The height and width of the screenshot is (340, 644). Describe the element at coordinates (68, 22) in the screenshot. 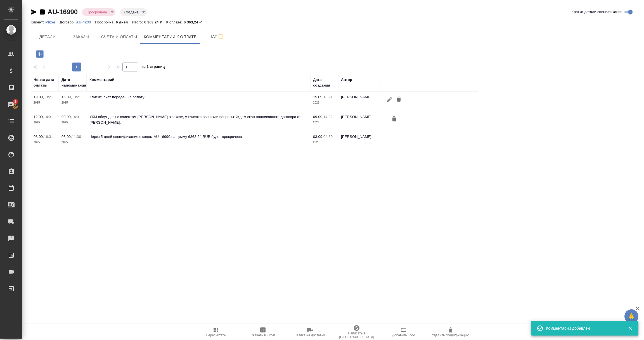

I see `p: Договор:` at that location.